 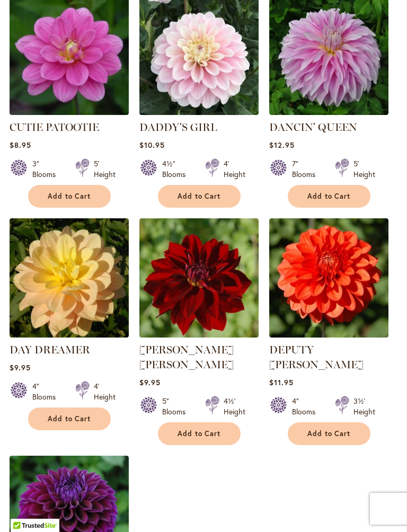 I want to click on img: DEPUTY BOB, so click(x=328, y=278).